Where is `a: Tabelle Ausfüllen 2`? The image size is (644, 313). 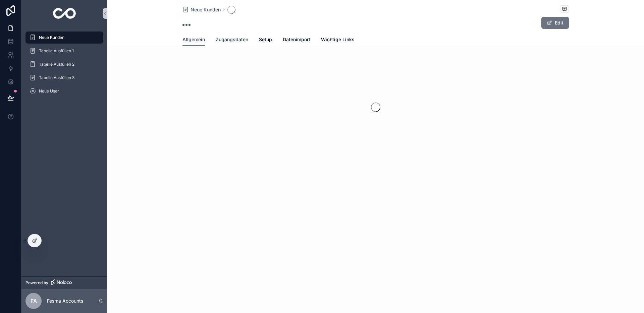 a: Tabelle Ausfüllen 2 is located at coordinates (64, 64).